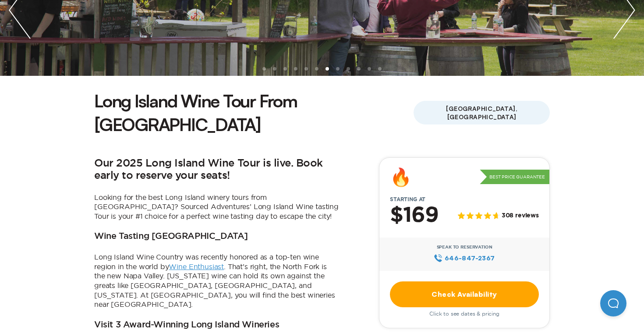  Describe the element at coordinates (296, 69) in the screenshot. I see `li: slide item 4` at that location.